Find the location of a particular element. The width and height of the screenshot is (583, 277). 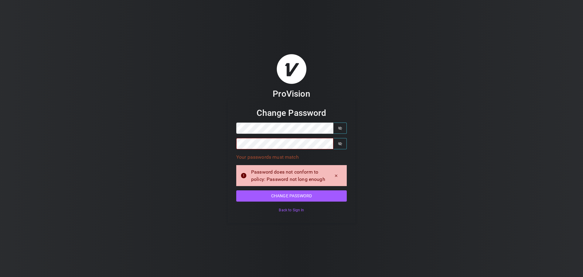

div: Password does not conform to policy: Password not long enough is located at coordinates (288, 175).